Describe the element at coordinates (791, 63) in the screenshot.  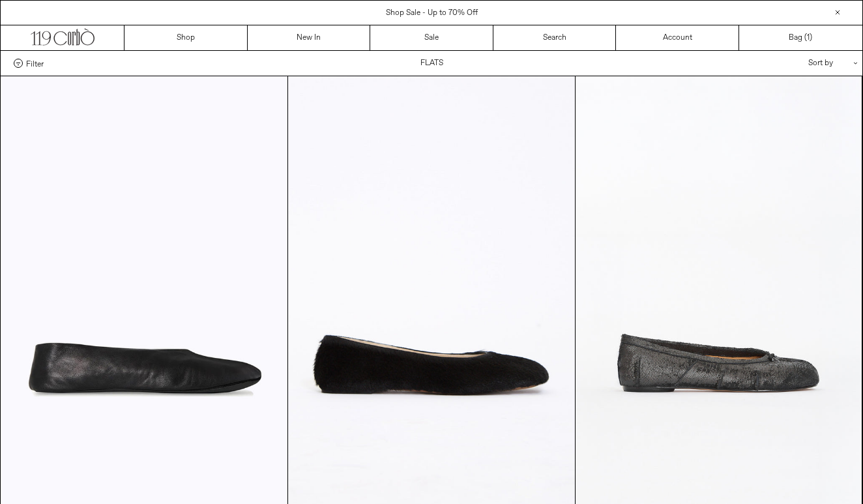
I see `div: Sort by` at that location.